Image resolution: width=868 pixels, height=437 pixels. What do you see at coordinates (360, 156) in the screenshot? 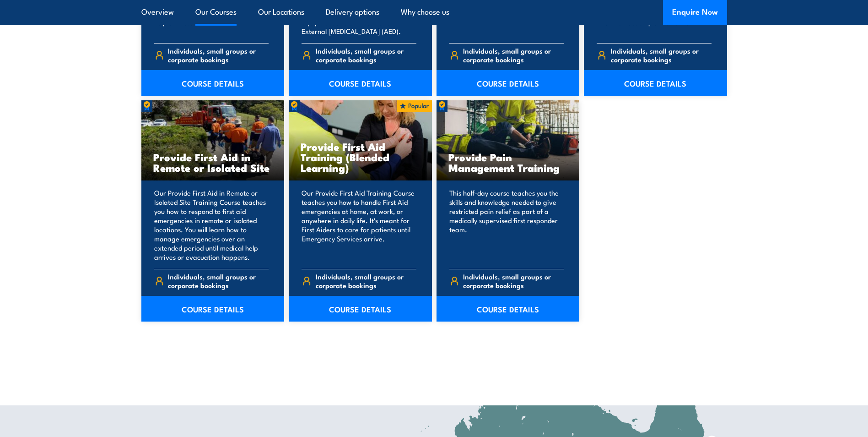
I see `h3: Provide First Aid Training (Blended Learning)` at bounding box center [360, 156].